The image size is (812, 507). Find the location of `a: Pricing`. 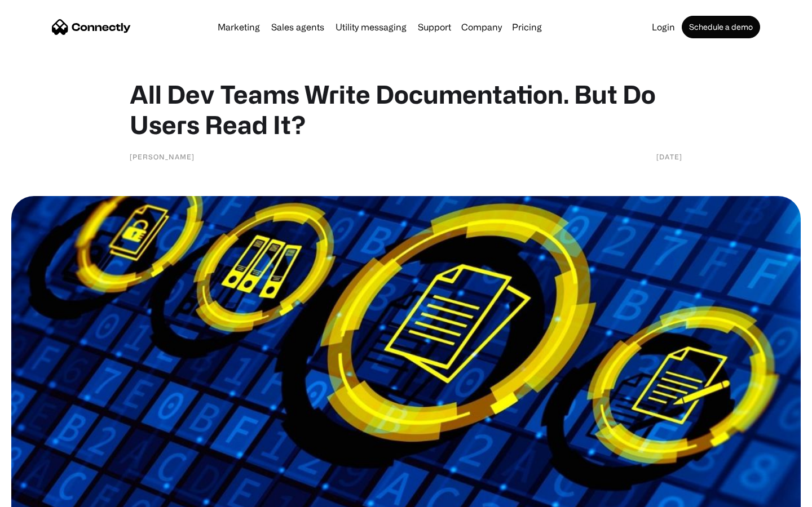

a: Pricing is located at coordinates (527, 27).